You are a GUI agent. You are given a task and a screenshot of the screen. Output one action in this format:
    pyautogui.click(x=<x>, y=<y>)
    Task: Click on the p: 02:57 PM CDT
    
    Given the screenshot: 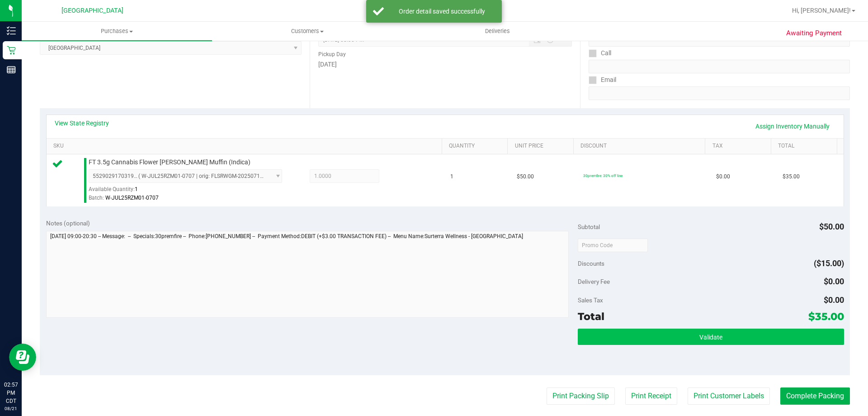 What is the action you would take?
    pyautogui.click(x=11, y=392)
    